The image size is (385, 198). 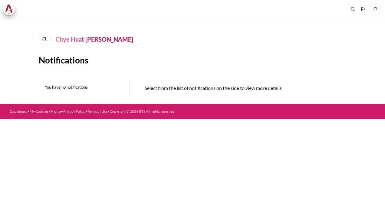 I want to click on a: CL, so click(x=46, y=39).